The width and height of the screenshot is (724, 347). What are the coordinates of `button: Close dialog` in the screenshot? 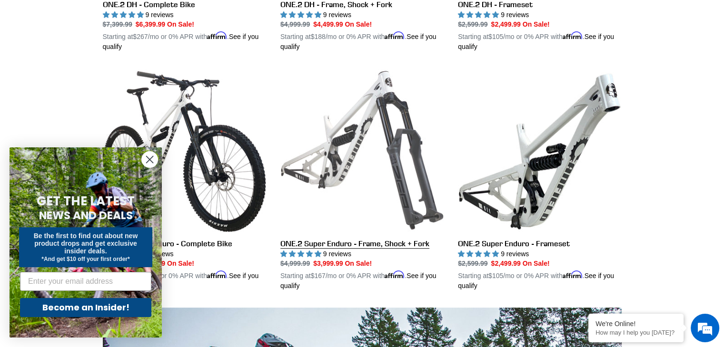 It's located at (149, 159).